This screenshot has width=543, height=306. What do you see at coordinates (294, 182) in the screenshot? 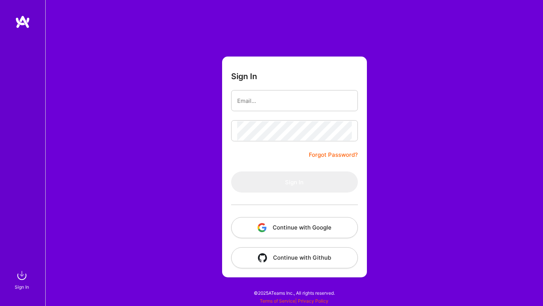
I see `button: Sign In` at bounding box center [294, 182].